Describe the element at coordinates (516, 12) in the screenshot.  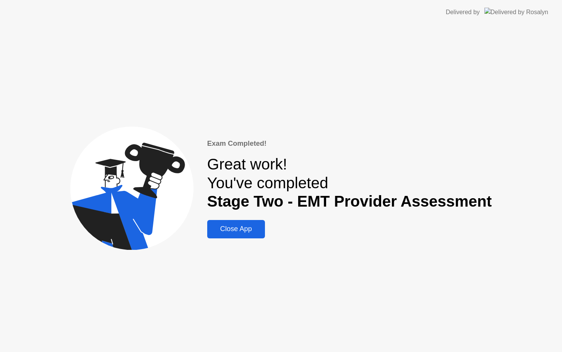
I see `img: Delivered by Rosalyn` at that location.